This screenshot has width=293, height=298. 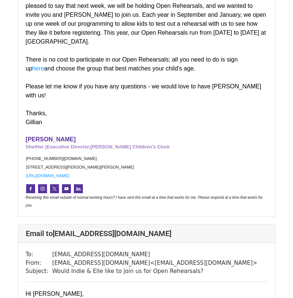 I want to click on td: From:, so click(x=39, y=263).